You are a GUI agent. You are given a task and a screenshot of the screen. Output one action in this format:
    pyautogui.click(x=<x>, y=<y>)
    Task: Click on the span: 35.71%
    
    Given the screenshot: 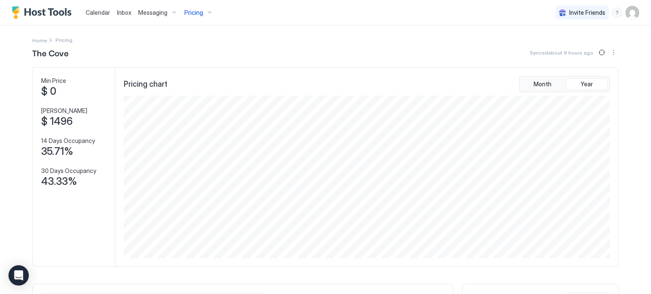 What is the action you would take?
    pyautogui.click(x=57, y=152)
    